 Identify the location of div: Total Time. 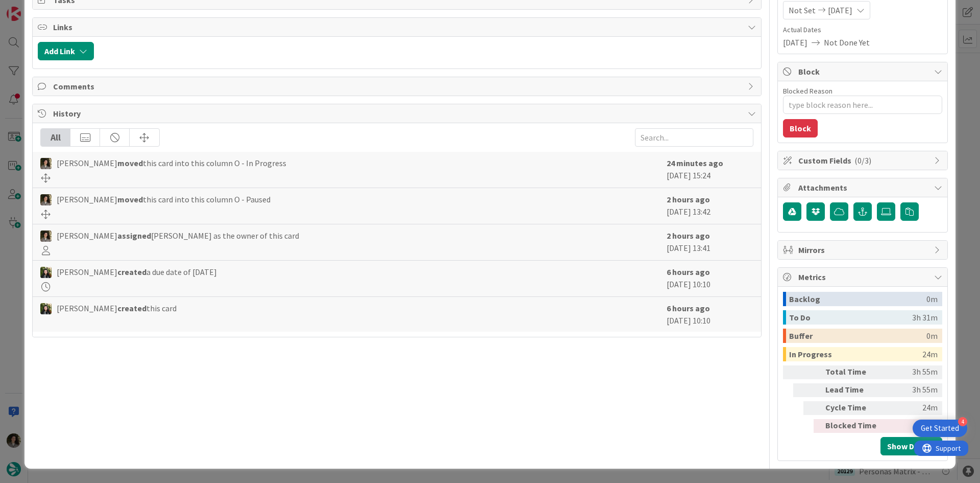
(853, 372).